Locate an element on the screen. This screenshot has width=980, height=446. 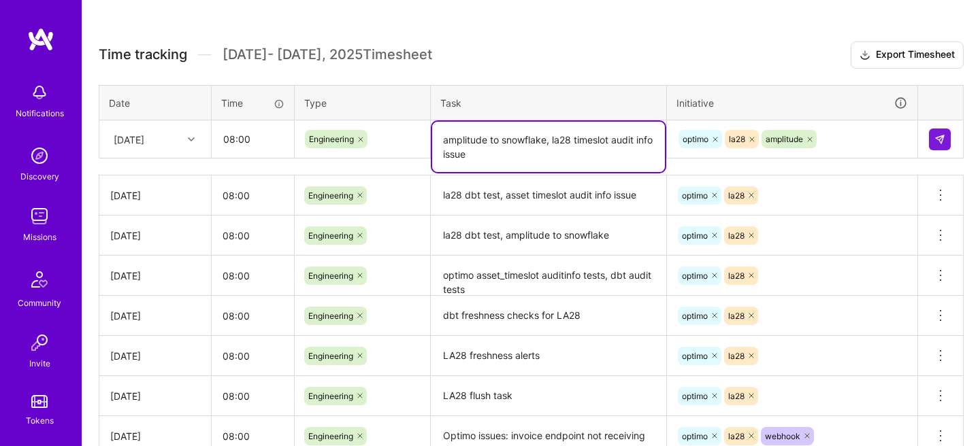
button: Export Timesheet is located at coordinates (908, 55).